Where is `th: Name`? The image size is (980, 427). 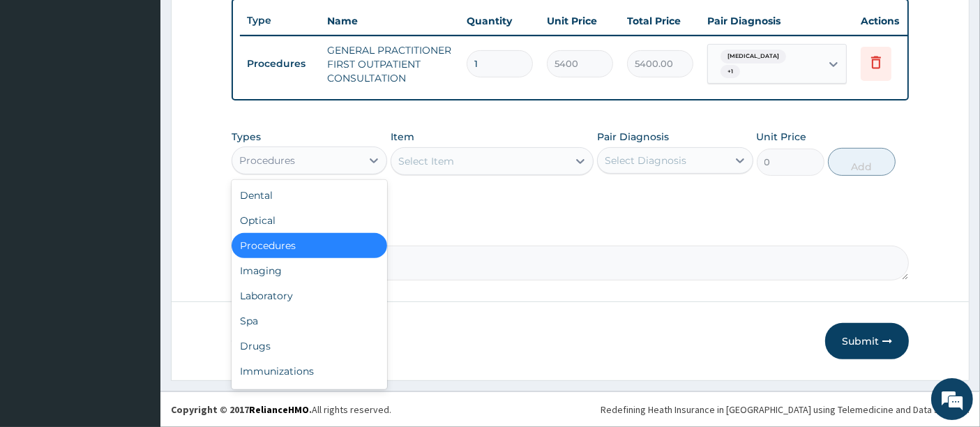 th: Name is located at coordinates (390, 21).